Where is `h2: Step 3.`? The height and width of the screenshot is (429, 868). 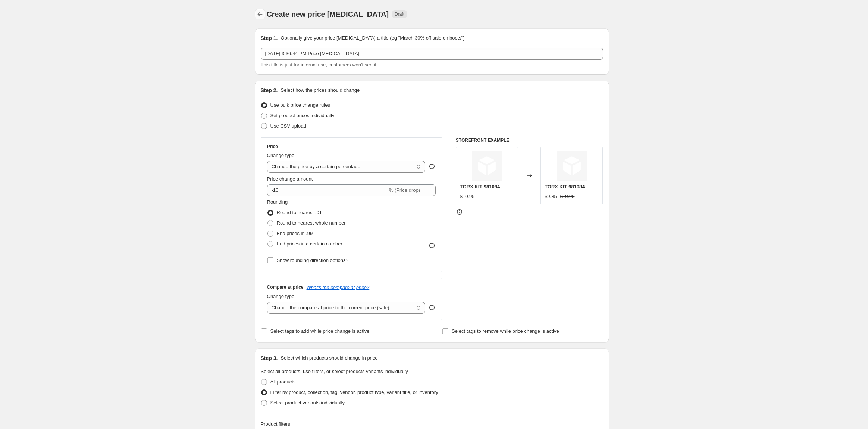
h2: Step 3. is located at coordinates (269, 358).